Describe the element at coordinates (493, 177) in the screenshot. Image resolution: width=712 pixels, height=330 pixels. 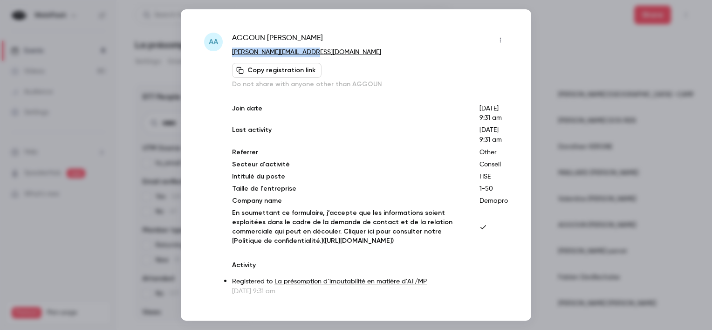
I see `p: HSE` at that location.